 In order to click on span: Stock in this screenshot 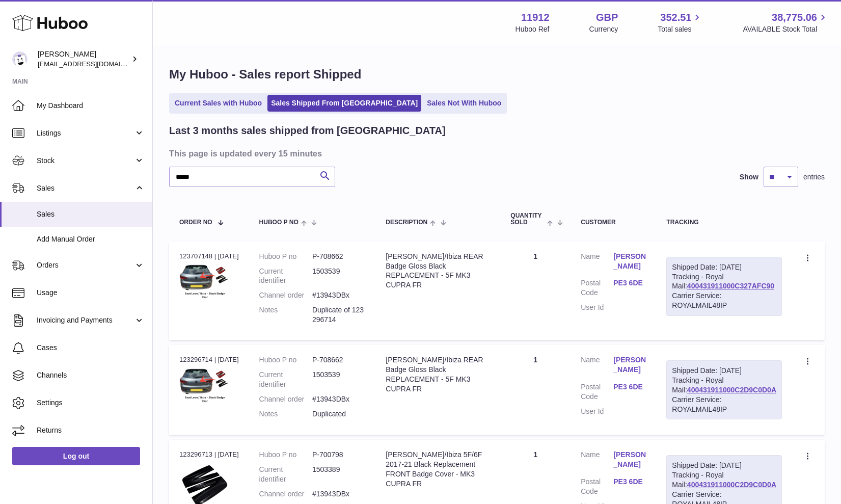, I will do `click(85, 160)`.